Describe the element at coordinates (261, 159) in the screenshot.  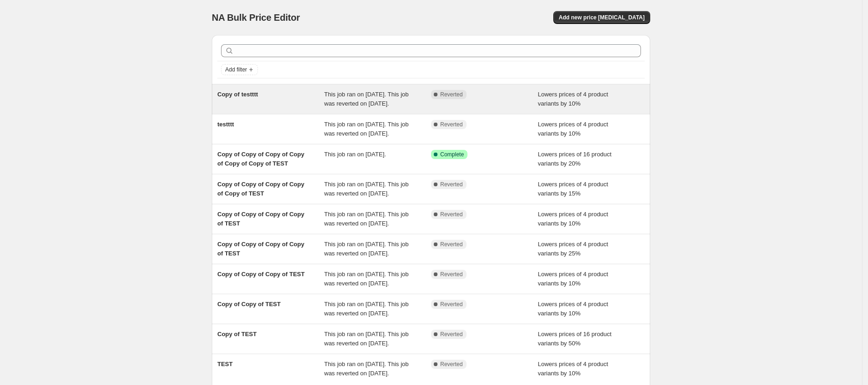
I see `span: Copy of Copy of Copy of Copy of Copy of Copy of TEST` at that location.